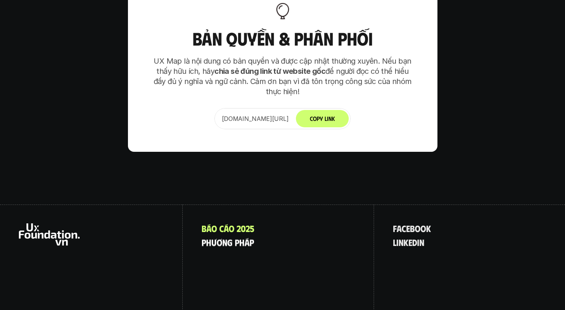  Describe the element at coordinates (394, 243) in the screenshot. I see `span: l` at that location.